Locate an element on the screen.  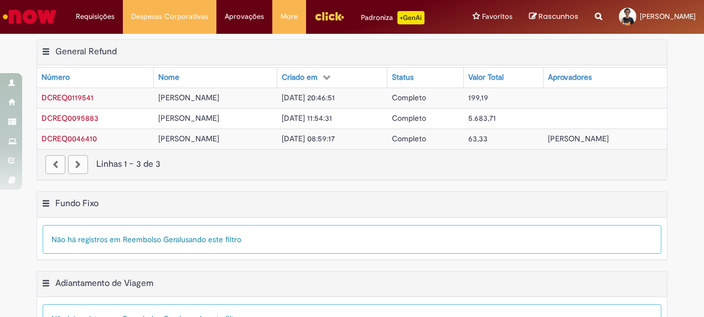
nav: paginação is located at coordinates (352, 164).